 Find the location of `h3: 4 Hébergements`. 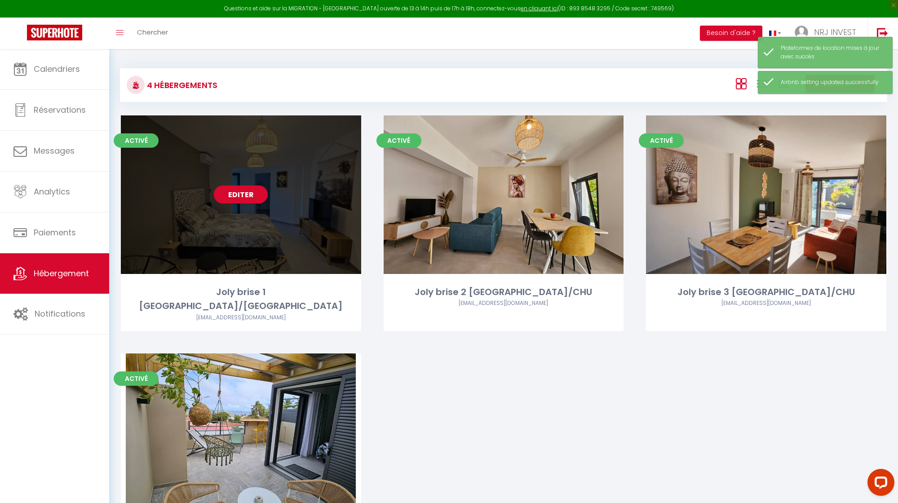

h3: 4 Hébergements is located at coordinates (181, 85).